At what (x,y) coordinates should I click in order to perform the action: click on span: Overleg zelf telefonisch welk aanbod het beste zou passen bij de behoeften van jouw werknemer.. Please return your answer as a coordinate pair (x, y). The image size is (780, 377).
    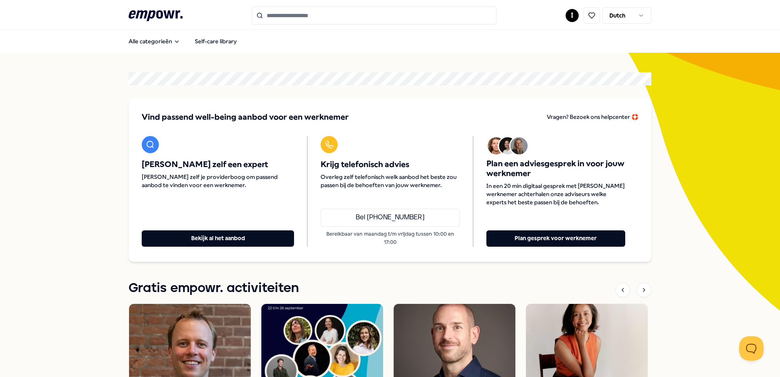
    Looking at the image, I should click on (390, 181).